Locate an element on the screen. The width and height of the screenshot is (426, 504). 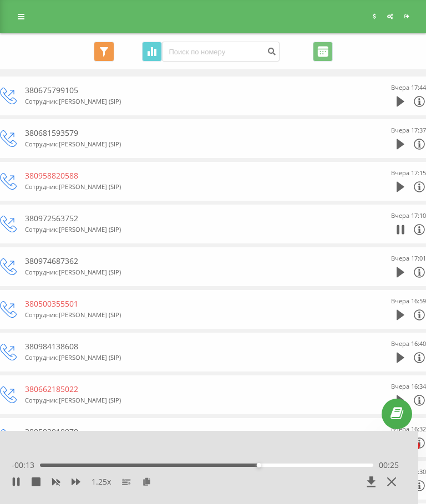
div: Accessibility label is located at coordinates (259, 465).